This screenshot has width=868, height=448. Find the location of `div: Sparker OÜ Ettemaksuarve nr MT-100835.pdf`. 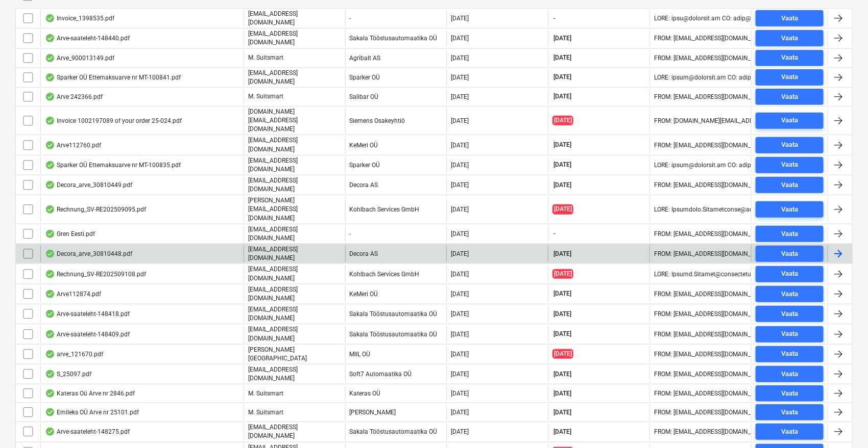

div: Sparker OÜ Ettemaksuarve nr MT-100835.pdf is located at coordinates (113, 165).